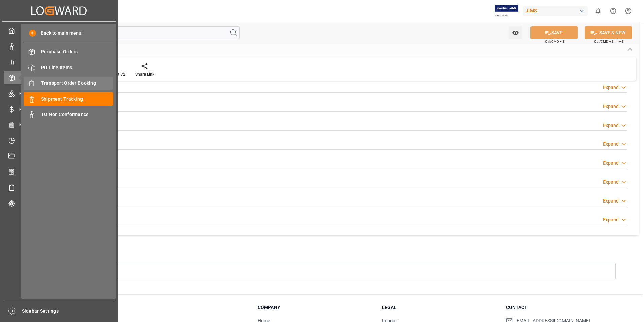 The width and height of the screenshot is (644, 322). I want to click on button: open menu, so click(516, 33).